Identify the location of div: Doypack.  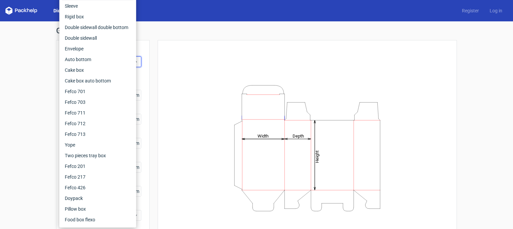
(98, 199).